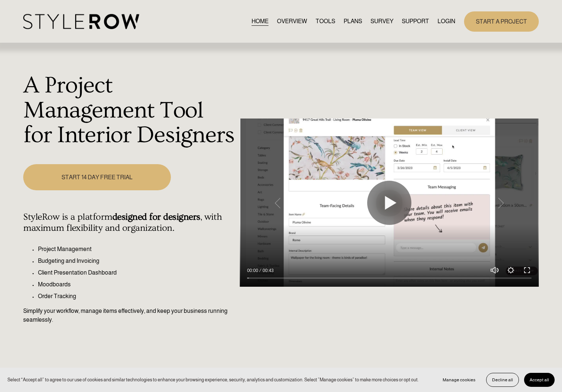 This screenshot has width=562, height=392. What do you see at coordinates (459, 380) in the screenshot?
I see `span: Manage cookies` at bounding box center [459, 380].